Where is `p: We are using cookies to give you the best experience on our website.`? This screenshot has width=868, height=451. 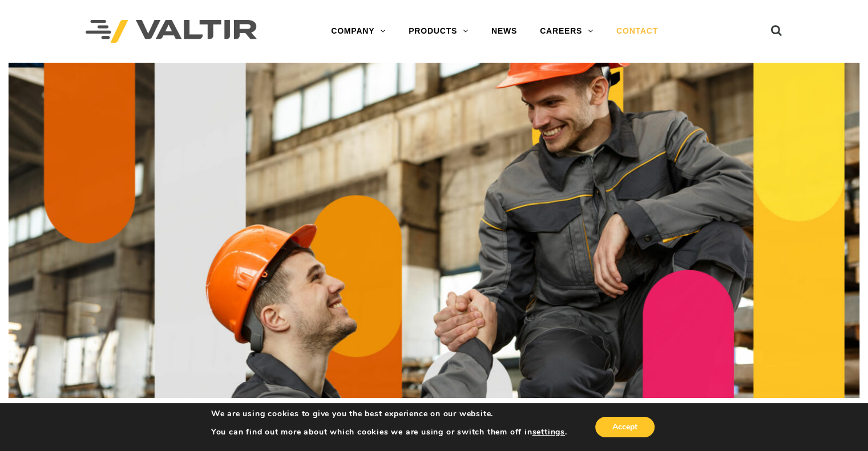 p: We are using cookies to give you the best experience on our website. is located at coordinates (389, 414).